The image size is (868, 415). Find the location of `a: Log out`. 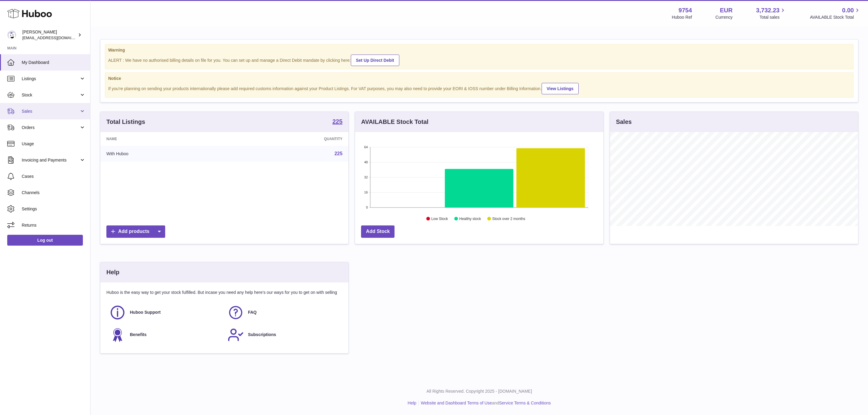

a: Log out is located at coordinates (45, 240).